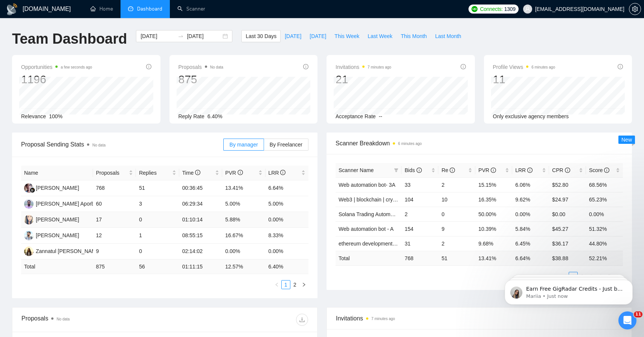 Image resolution: width=644 pixels, height=337 pixels. Describe the element at coordinates (543, 67) in the screenshot. I see `time: 6 minutes ago` at that location.